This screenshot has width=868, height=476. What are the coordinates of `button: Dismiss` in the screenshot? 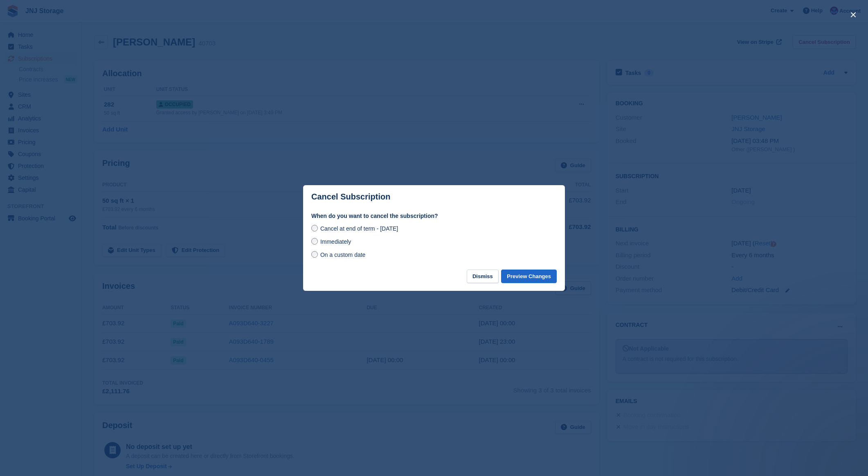 It's located at (483, 276).